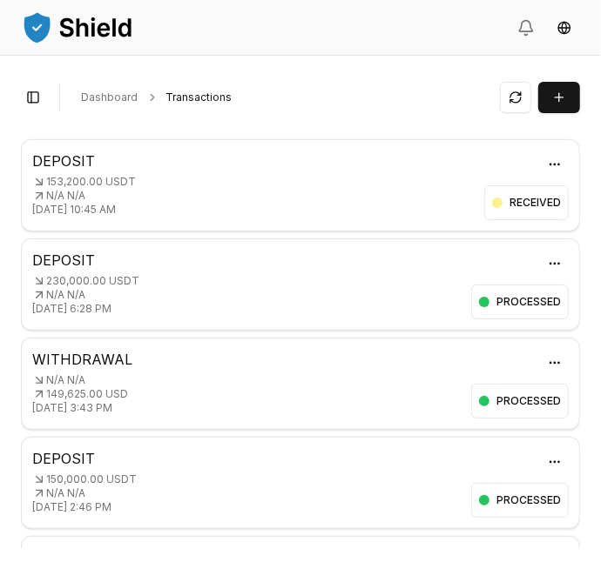  Describe the element at coordinates (283, 98) in the screenshot. I see `nav: breadcrumb` at that location.